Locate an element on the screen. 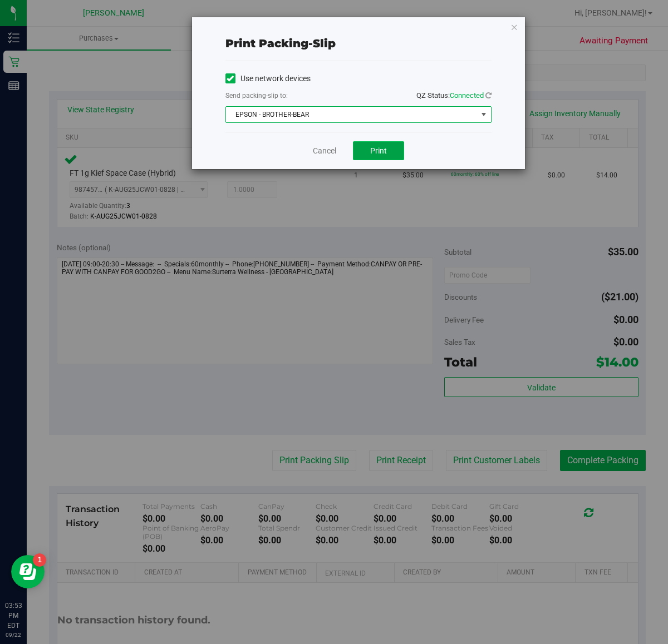 The image size is (668, 644). span: Connected is located at coordinates (466, 95).